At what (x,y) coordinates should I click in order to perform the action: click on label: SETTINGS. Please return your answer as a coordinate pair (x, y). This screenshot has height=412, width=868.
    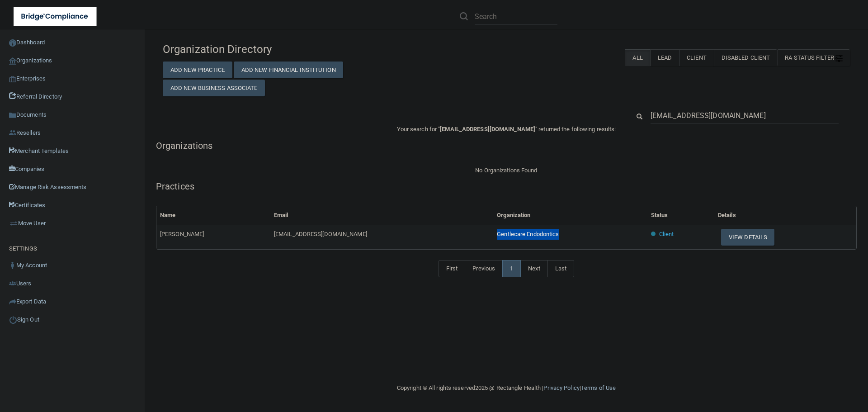
    Looking at the image, I should click on (23, 248).